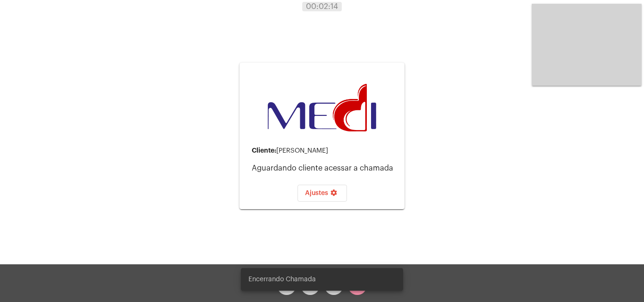  What do you see at coordinates (334, 195) in the screenshot?
I see `mat-icon: settings` at bounding box center [334, 195].